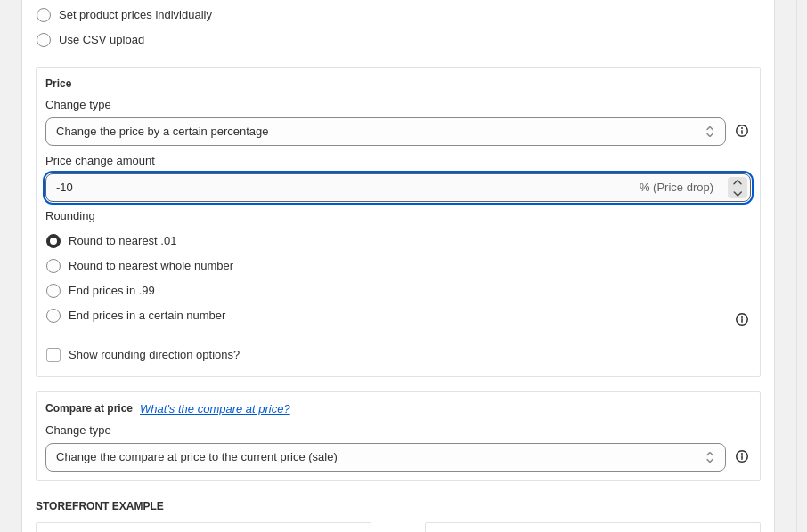 The width and height of the screenshot is (807, 532). Describe the element at coordinates (398, 507) in the screenshot. I see `h6: STOREFRONT EXAMPLE` at that location.